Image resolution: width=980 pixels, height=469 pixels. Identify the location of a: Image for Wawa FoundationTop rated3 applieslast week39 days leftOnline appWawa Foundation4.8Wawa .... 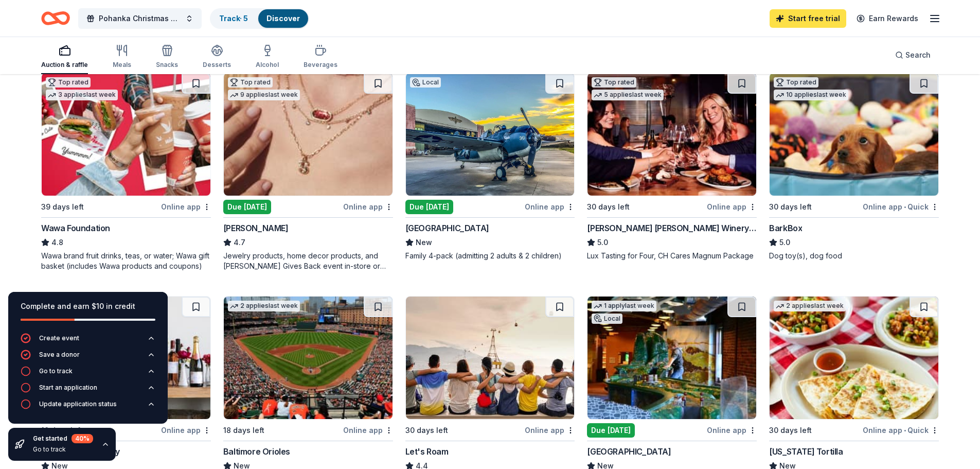
(126, 172).